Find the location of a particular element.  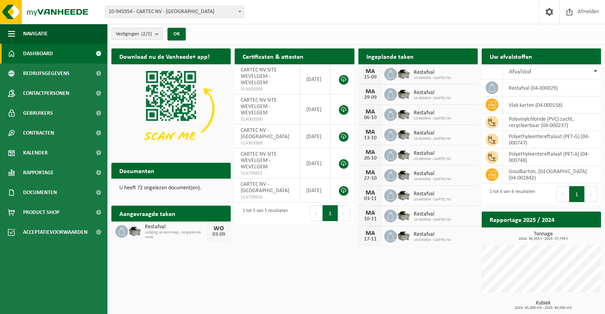

span: 10-945954 - CARTEC NV - VLEZENBEEK is located at coordinates (175, 12).